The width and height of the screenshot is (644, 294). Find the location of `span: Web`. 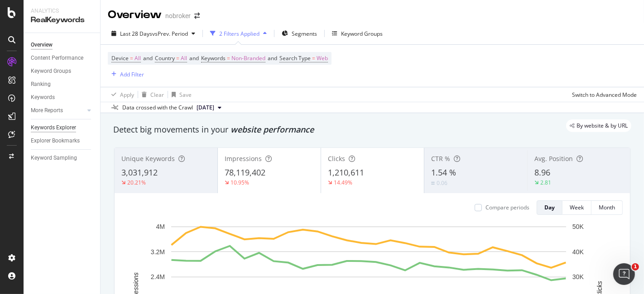

span: Web is located at coordinates (322, 58).